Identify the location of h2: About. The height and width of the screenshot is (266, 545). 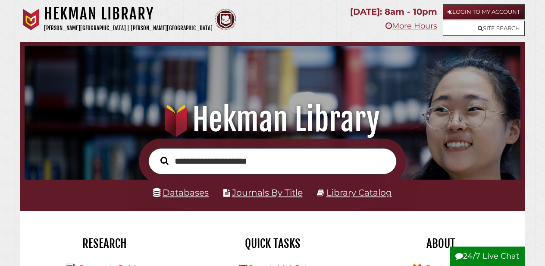
(441, 243).